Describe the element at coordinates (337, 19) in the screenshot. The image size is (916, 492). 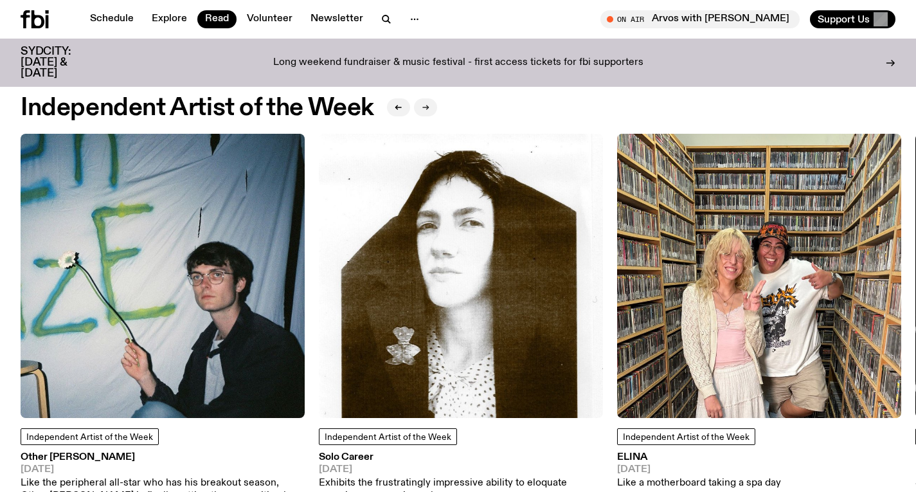
I see `a: Newsletter` at that location.